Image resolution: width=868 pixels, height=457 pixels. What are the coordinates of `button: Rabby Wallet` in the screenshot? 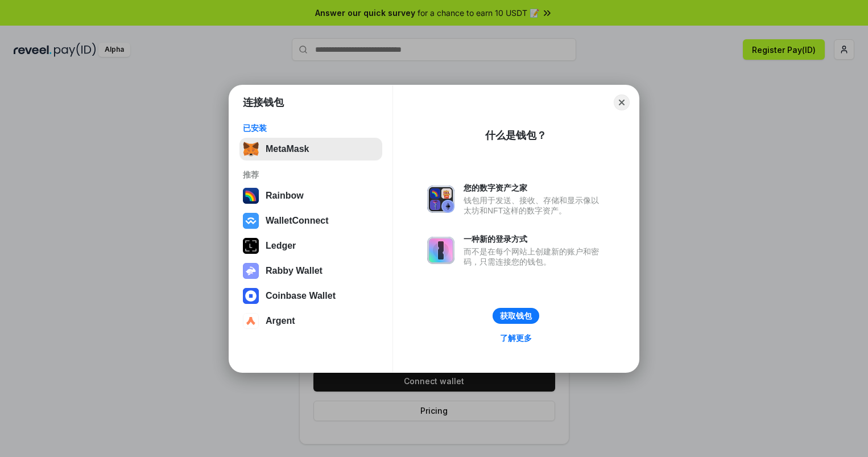 It's located at (311, 271).